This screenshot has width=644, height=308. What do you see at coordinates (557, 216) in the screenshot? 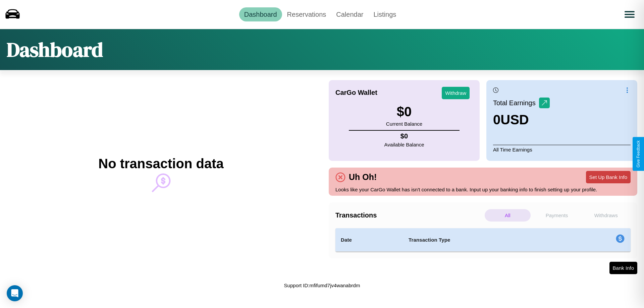
I see `p: Payments` at bounding box center [557, 216].